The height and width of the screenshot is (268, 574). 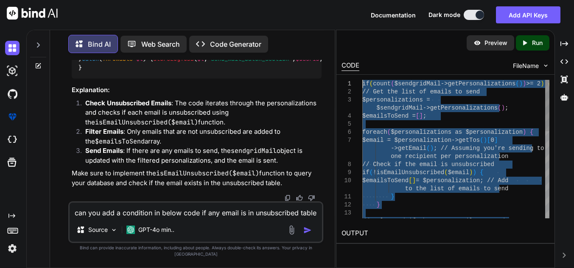 I want to click on div: 10, so click(x=346, y=180).